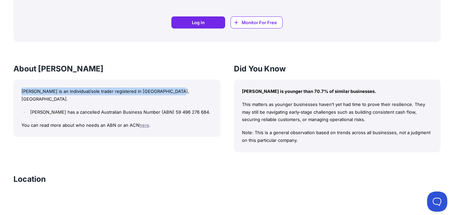 This screenshot has height=215, width=454. Describe the element at coordinates (337, 69) in the screenshot. I see `h3: Did You Know` at that location.